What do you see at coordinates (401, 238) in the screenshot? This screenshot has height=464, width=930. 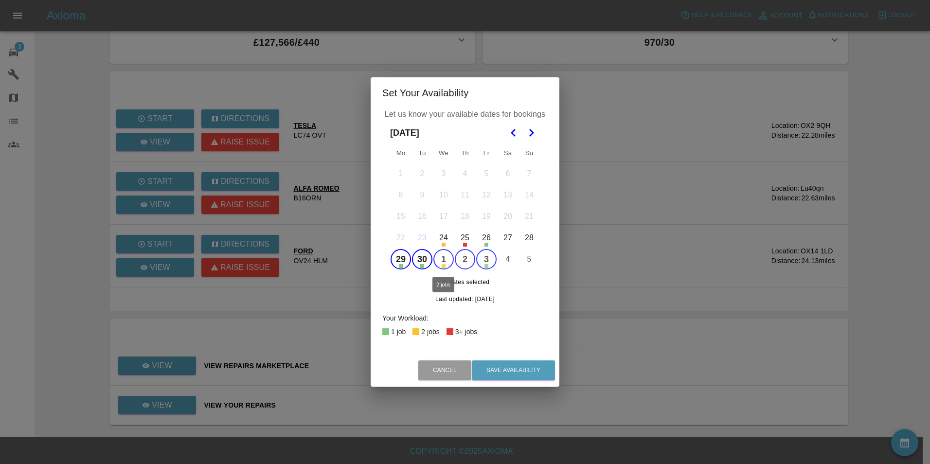 I see `button: Monday, September 22nd, 2025` at bounding box center [401, 238].